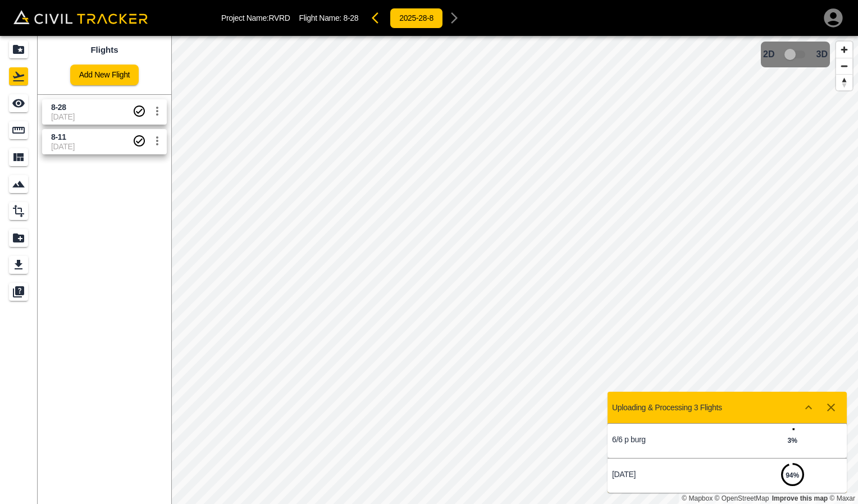 The height and width of the screenshot is (504, 858). I want to click on button: Show more, so click(809, 407).